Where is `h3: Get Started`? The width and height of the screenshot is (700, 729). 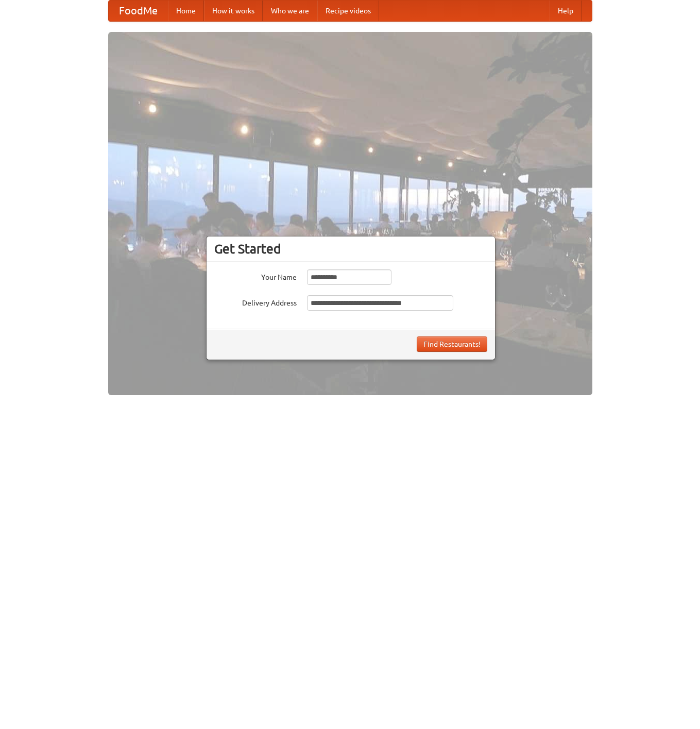 h3: Get Started is located at coordinates (351, 249).